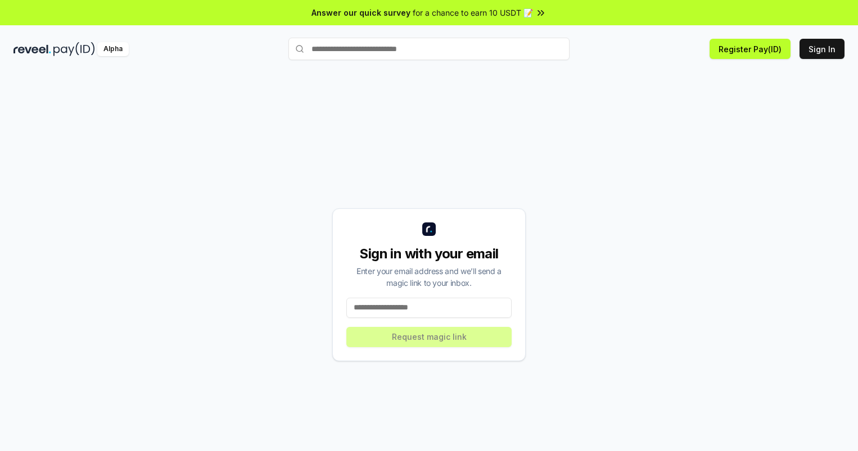  I want to click on img: pay_id, so click(74, 49).